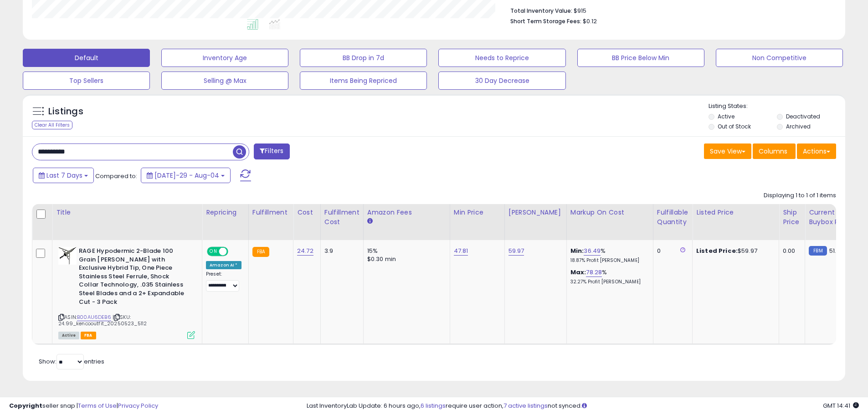  Describe the element at coordinates (671, 251) in the screenshot. I see `div: 0` at that location.